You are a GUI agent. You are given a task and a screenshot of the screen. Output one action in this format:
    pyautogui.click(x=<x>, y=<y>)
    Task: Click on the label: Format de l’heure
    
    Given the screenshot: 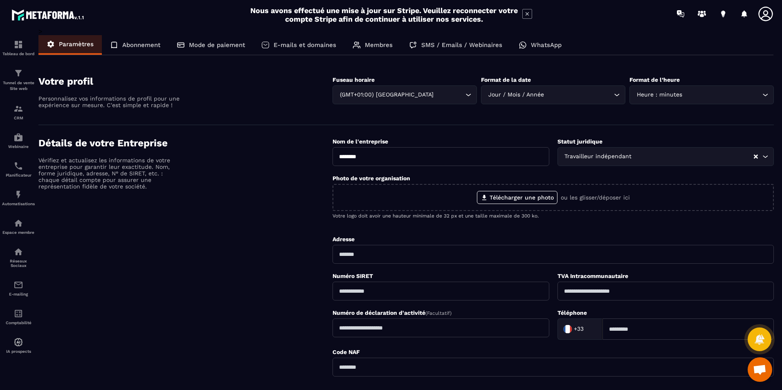 What is the action you would take?
    pyautogui.click(x=655, y=80)
    